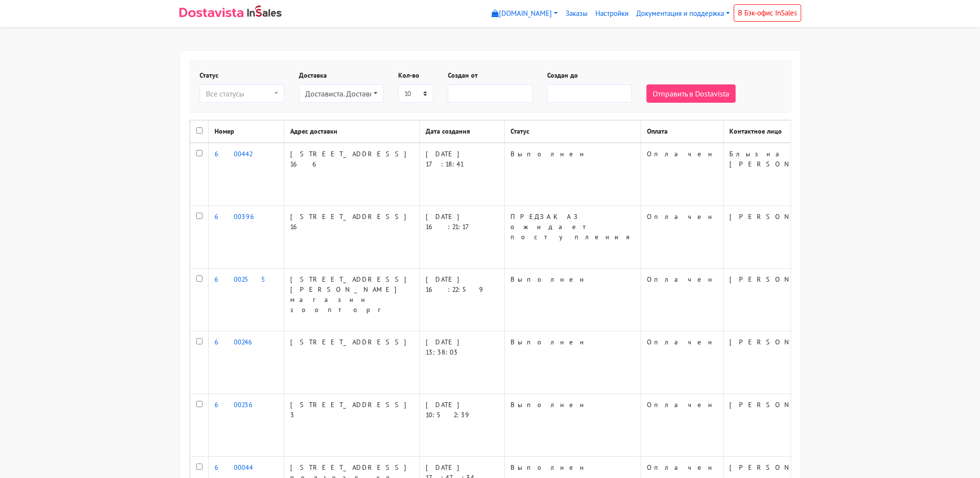 The width and height of the screenshot is (980, 478). Describe the element at coordinates (265, 11) in the screenshot. I see `img: InSales` at that location.